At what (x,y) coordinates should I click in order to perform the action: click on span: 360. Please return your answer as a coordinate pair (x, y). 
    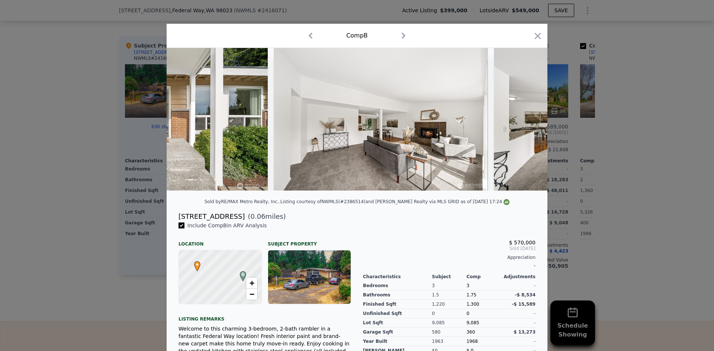
    Looking at the image, I should click on (470, 332).